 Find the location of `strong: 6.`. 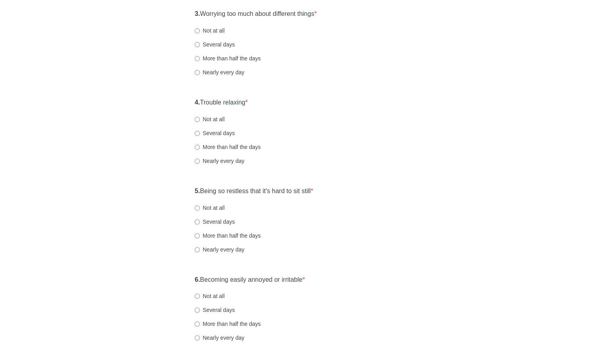

strong: 6. is located at coordinates (197, 279).